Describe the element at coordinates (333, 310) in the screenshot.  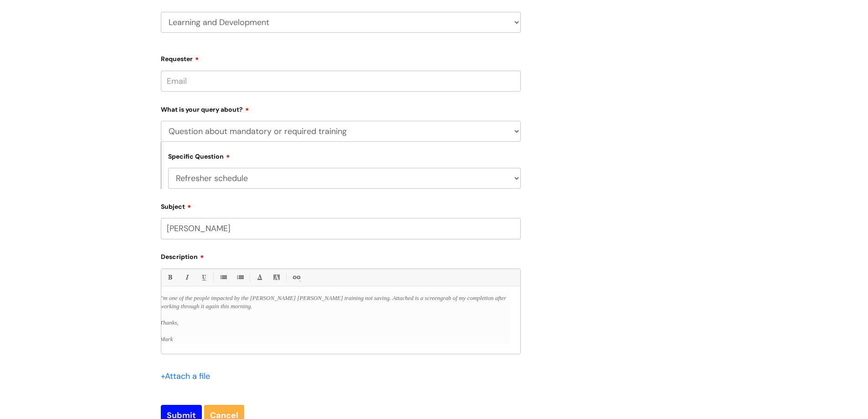
I see `div: Hi,` at that location.